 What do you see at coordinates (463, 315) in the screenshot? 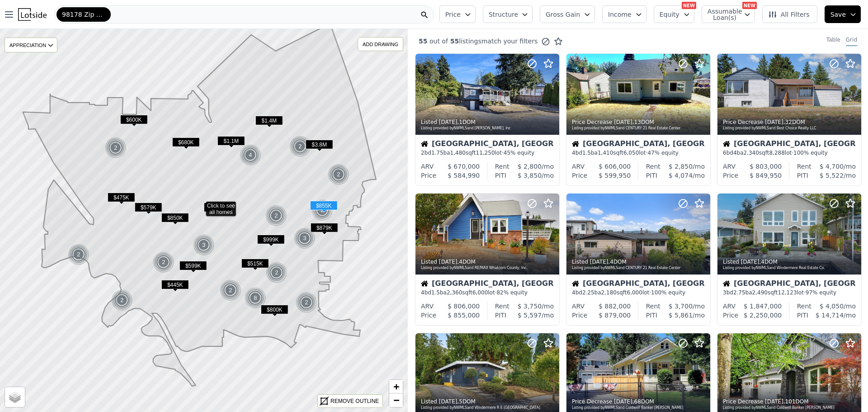
I see `span: $ 855,000` at bounding box center [463, 315].